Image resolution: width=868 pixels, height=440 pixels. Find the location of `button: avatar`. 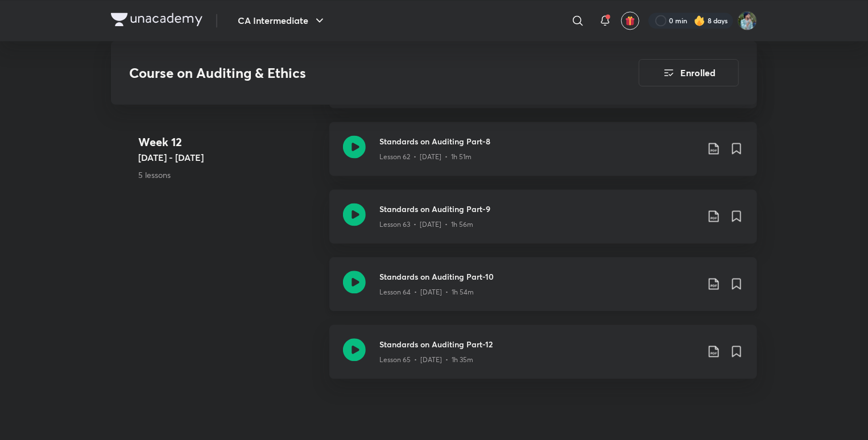

button: avatar is located at coordinates (630, 21).